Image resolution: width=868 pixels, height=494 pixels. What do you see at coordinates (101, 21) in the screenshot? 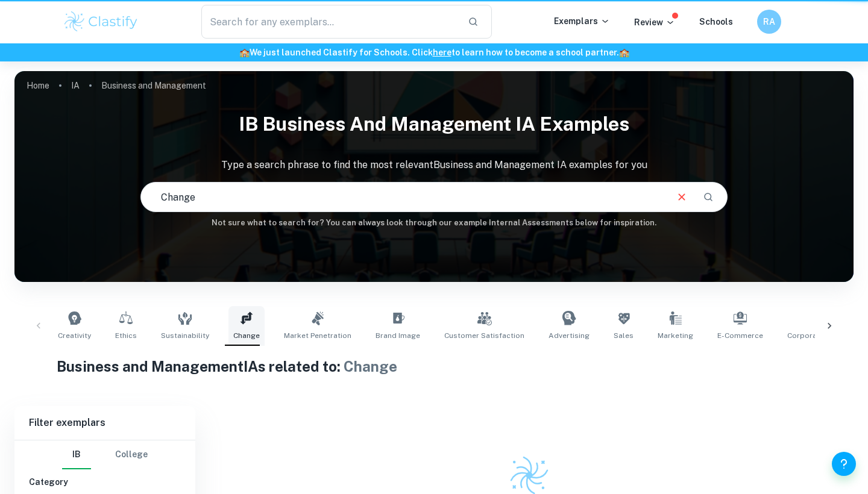
I see `img: Clastify logo` at bounding box center [101, 21].